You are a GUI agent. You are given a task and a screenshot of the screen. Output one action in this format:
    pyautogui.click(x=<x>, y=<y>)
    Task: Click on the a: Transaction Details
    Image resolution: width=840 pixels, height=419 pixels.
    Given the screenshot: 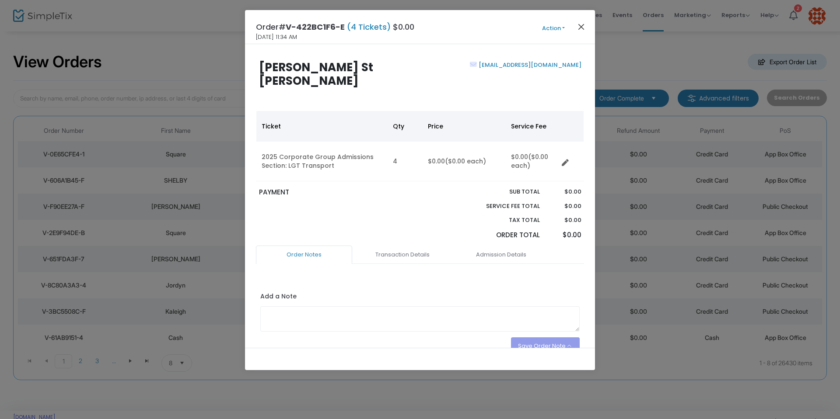 What is the action you would take?
    pyautogui.click(x=402, y=255)
    